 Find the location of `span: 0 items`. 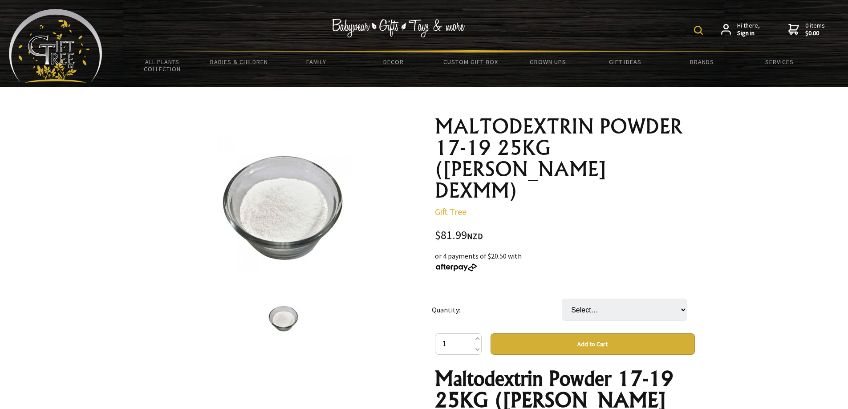

span: 0 items is located at coordinates (815, 29).